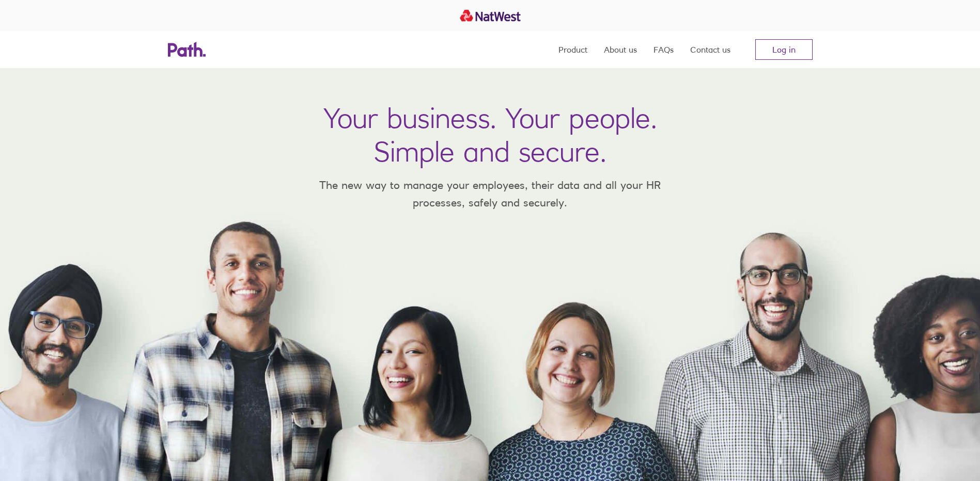 This screenshot has height=481, width=980. What do you see at coordinates (620, 49) in the screenshot?
I see `a: About us` at bounding box center [620, 49].